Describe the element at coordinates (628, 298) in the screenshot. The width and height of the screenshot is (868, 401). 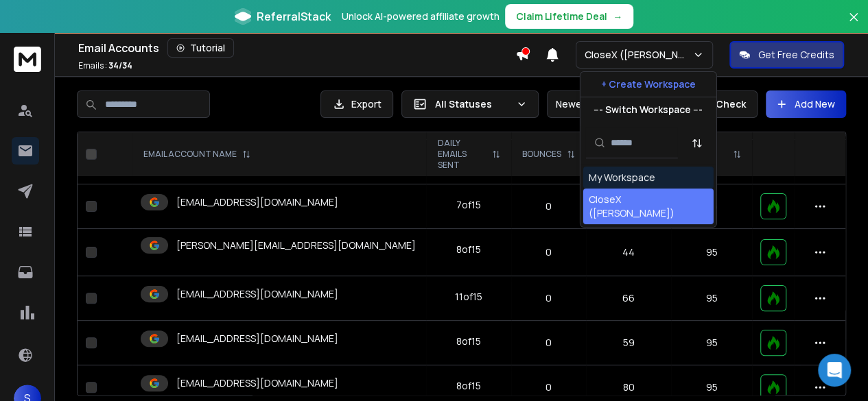
I see `td: 66` at that location.